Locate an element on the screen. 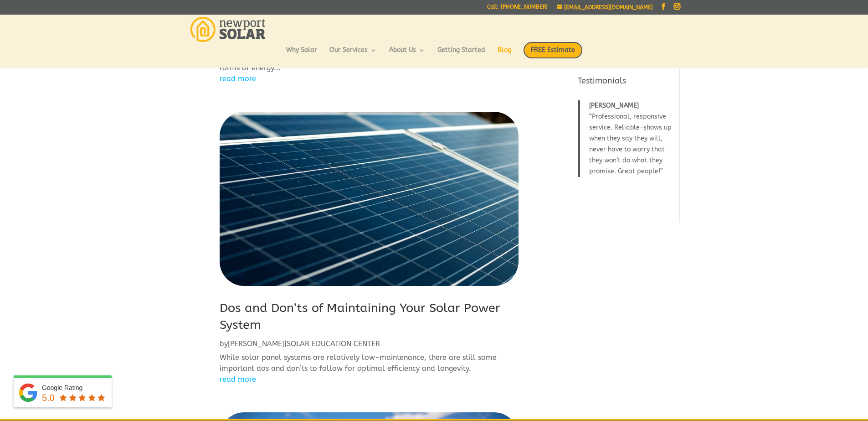 The height and width of the screenshot is (421, 868). div: Google Rating is located at coordinates (74, 388).